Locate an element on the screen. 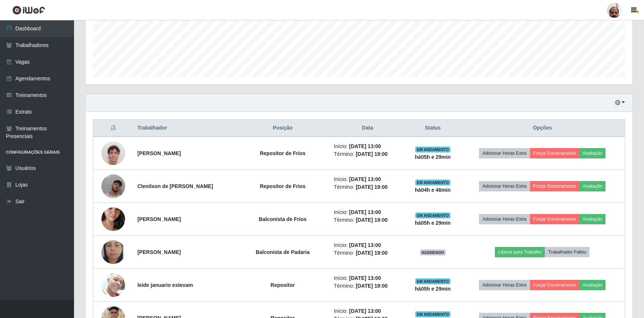 Image resolution: width=644 pixels, height=318 pixels. button: Liberar para Trabalho is located at coordinates (520, 252).